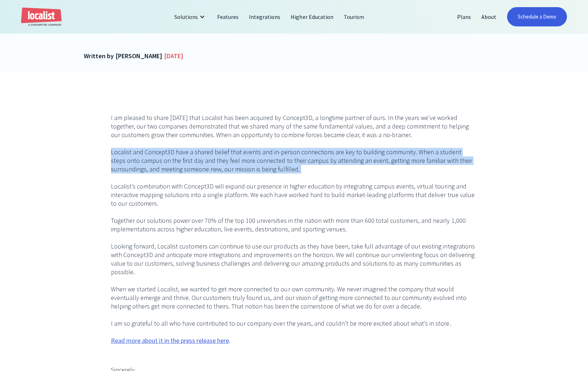  I want to click on div: Written by, so click(98, 56).